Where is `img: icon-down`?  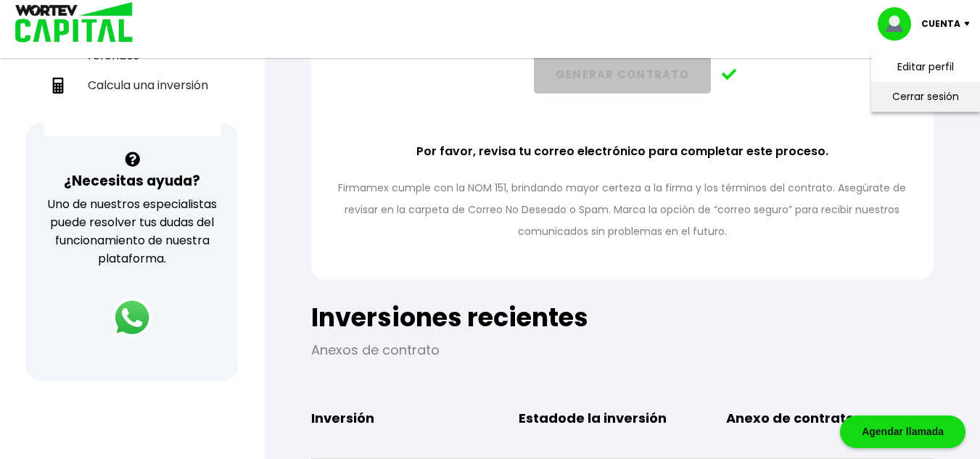
img: icon-down is located at coordinates (970, 24).